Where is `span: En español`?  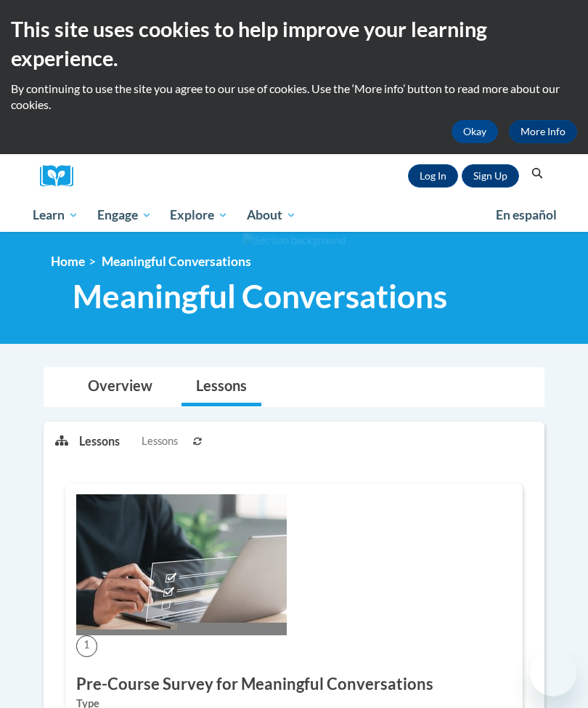 span: En español is located at coordinates (526, 214).